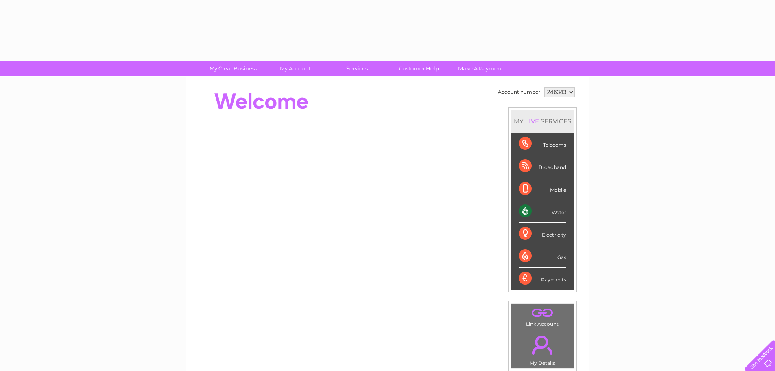 The height and width of the screenshot is (371, 775). I want to click on a: My Clear Business, so click(233, 68).